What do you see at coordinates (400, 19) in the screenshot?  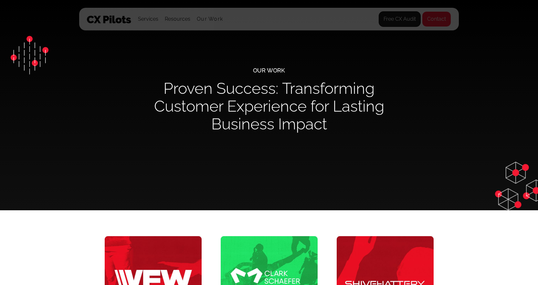 I see `a: Free CX Audit` at bounding box center [400, 19].